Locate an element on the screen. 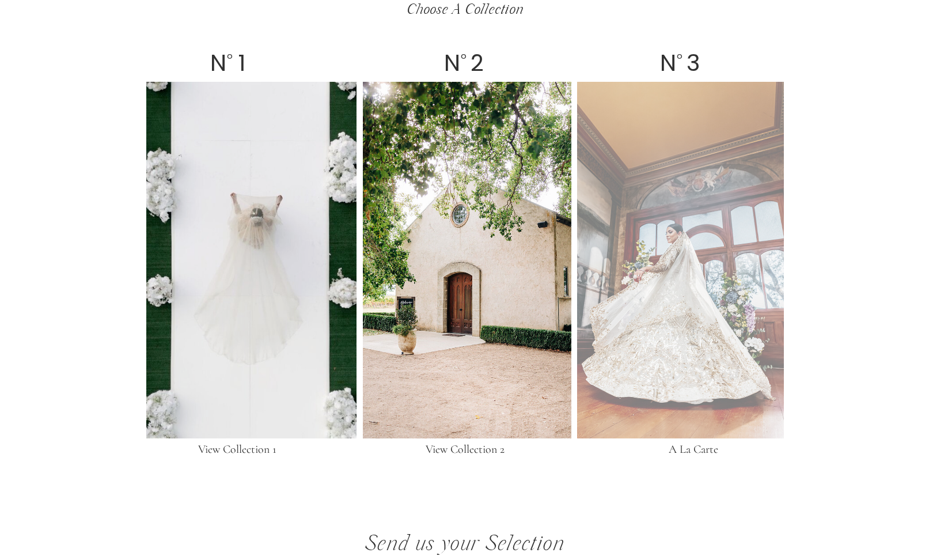 Image resolution: width=929 pixels, height=560 pixels. h3: View Collection 2 is located at coordinates (464, 452).